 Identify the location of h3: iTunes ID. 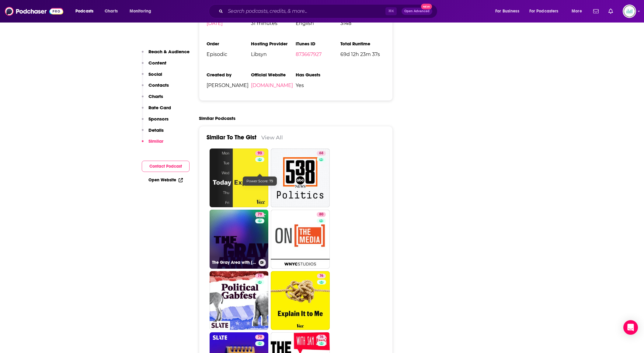
(318, 43).